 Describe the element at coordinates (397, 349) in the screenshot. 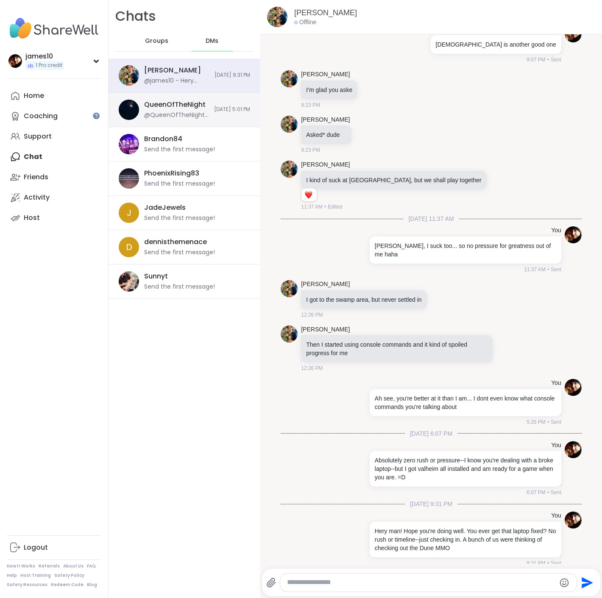

I see `p: Then I started using console commands and it kind of spoiled progress for me` at that location.